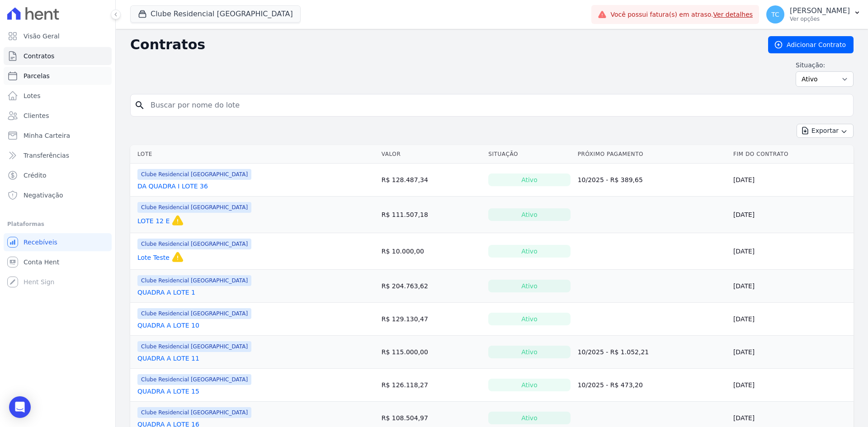  What do you see at coordinates (432, 352) in the screenshot?
I see `td: R$ 115.000,00` at bounding box center [432, 352].